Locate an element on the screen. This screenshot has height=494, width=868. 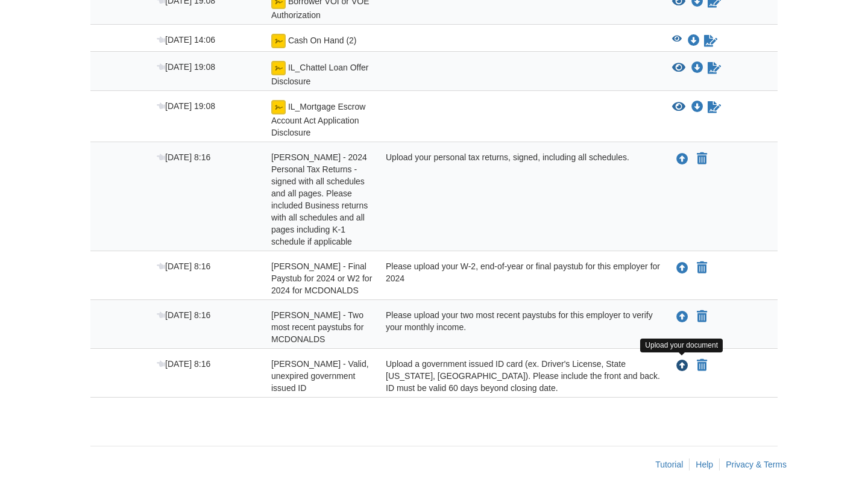
a: Download IL_Mortgage Escrow Account Act Application Disclosure is located at coordinates (697, 107).